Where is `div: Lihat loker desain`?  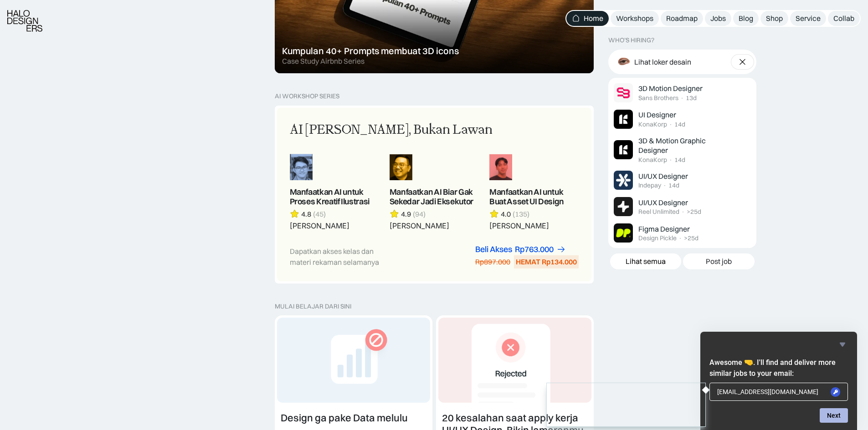 div: Lihat loker desain is located at coordinates (662, 62).